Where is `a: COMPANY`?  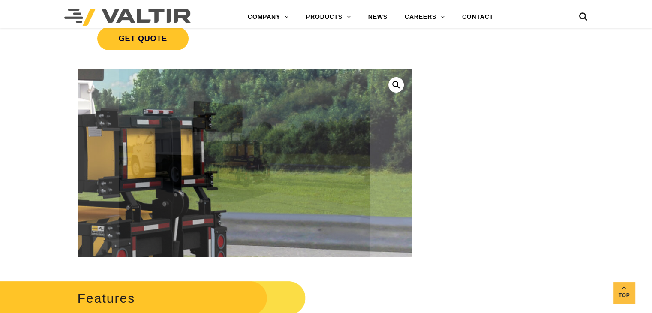 a: COMPANY is located at coordinates (268, 17).